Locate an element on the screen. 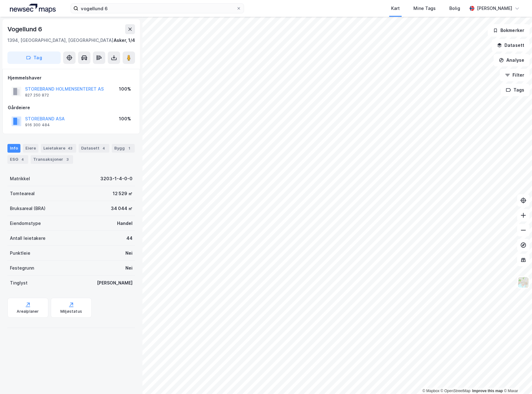  div: 1 is located at coordinates (129, 148).